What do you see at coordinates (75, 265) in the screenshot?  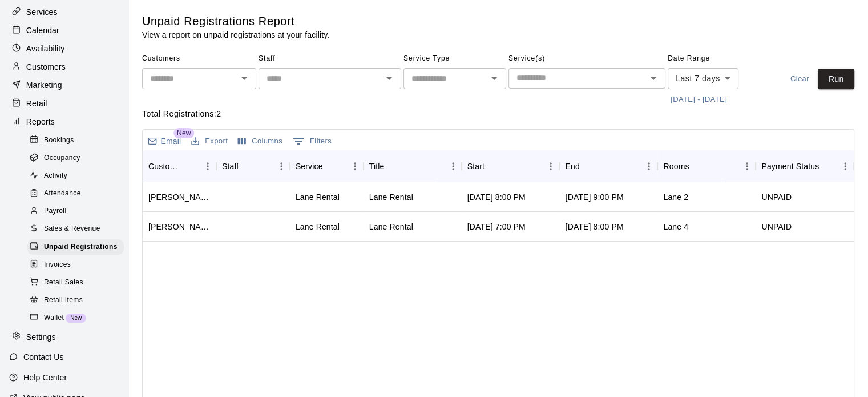 I see `div: Invoices` at bounding box center [75, 265].